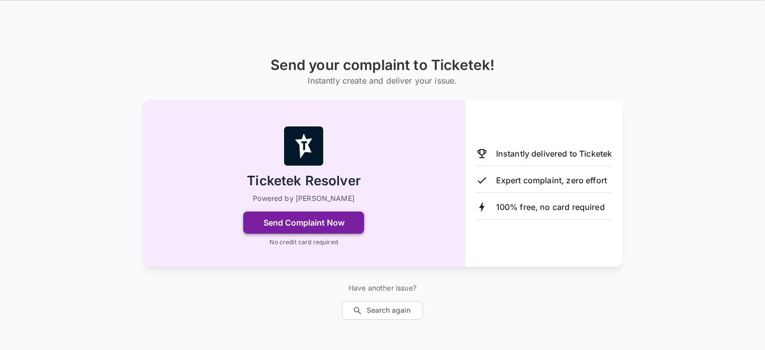  I want to click on img: Ticketek, so click(304, 146).